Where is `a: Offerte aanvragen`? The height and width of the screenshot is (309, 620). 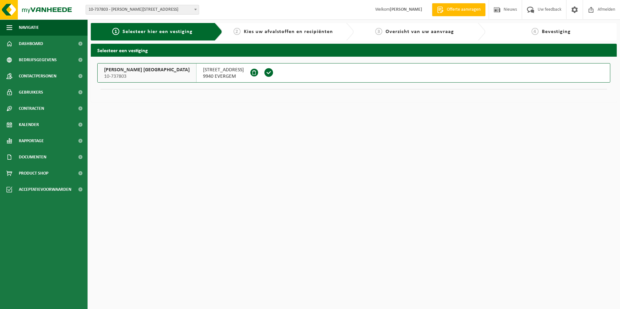
a: Offerte aanvragen is located at coordinates (458, 10).